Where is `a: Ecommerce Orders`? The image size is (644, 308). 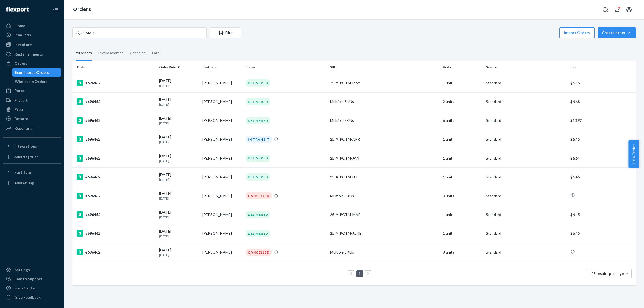
a: Ecommerce Orders is located at coordinates (37, 73).